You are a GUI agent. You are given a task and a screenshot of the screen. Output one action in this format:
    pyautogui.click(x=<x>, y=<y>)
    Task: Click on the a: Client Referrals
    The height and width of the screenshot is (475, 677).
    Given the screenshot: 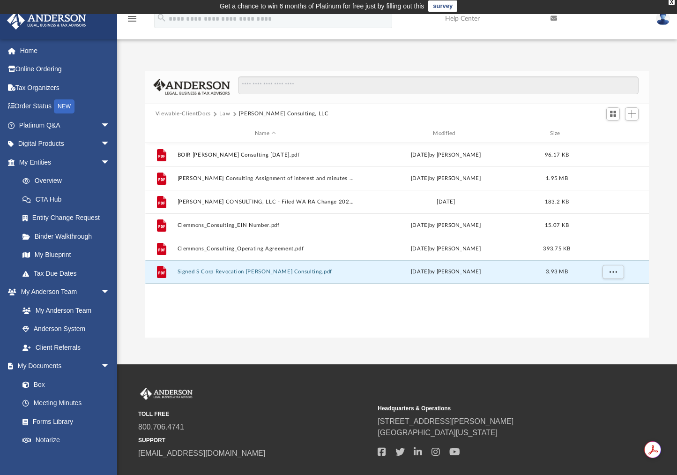 What is the action you would take?
    pyautogui.click(x=66, y=347)
    